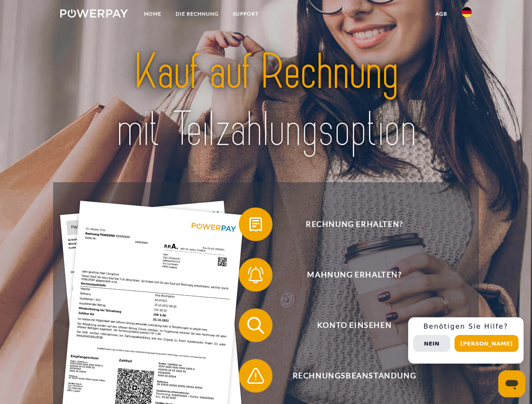 This screenshot has height=404, width=532. What do you see at coordinates (256, 325) in the screenshot?
I see `img: qb_search.svg` at bounding box center [256, 325].